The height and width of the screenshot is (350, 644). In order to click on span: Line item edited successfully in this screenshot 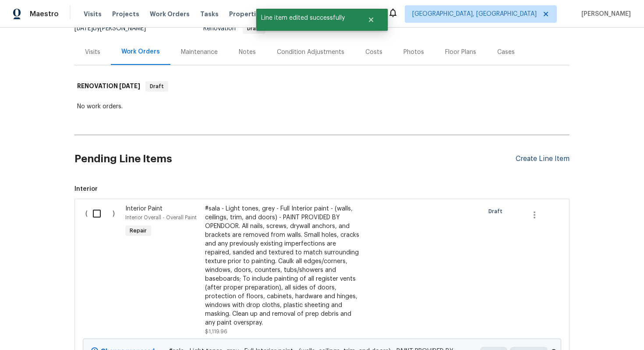, I will do `click(307, 18)`.